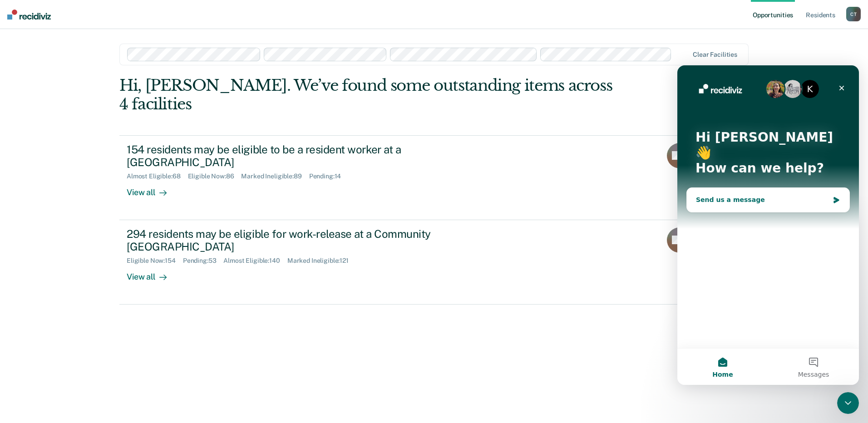 The image size is (868, 423). I want to click on div: Almost Eligible : 140, so click(255, 260).